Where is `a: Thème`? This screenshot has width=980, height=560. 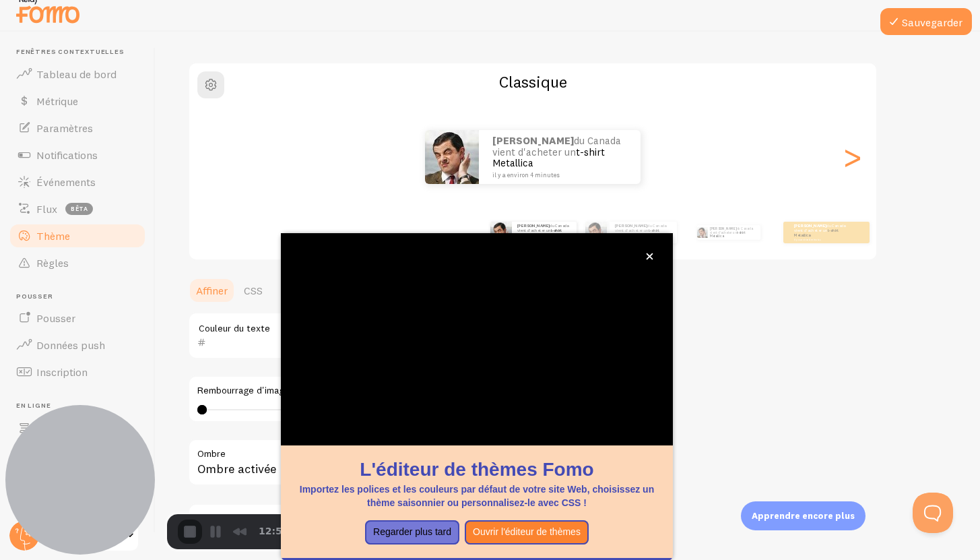
a: Thème is located at coordinates (77, 236).